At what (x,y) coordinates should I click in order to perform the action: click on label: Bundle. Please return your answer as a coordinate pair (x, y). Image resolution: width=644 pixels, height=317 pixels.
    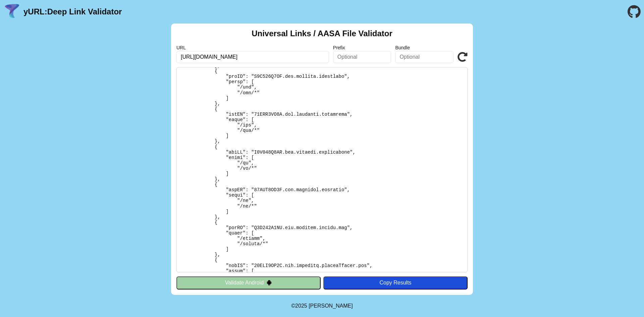
    Looking at the image, I should click on (424, 47).